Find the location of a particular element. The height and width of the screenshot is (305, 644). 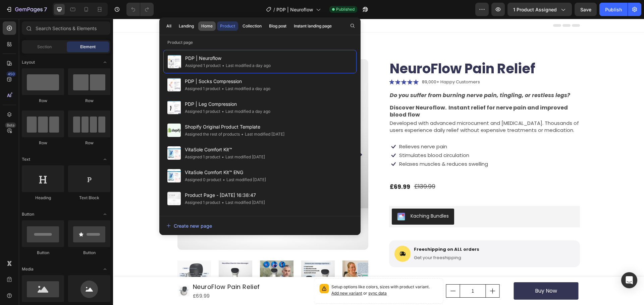

input: quantity is located at coordinates (360, 272).